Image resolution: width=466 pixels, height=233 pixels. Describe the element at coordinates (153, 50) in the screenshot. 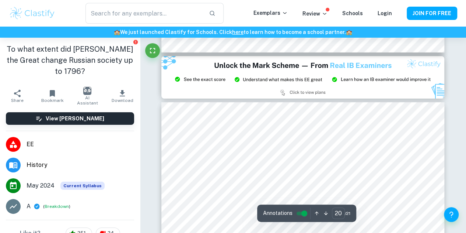

I see `button: Fullscreen` at that location.